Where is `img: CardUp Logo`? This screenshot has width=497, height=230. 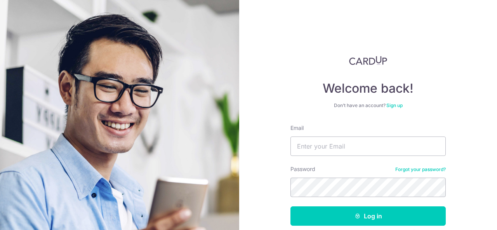 img: CardUp Logo is located at coordinates (368, 61).